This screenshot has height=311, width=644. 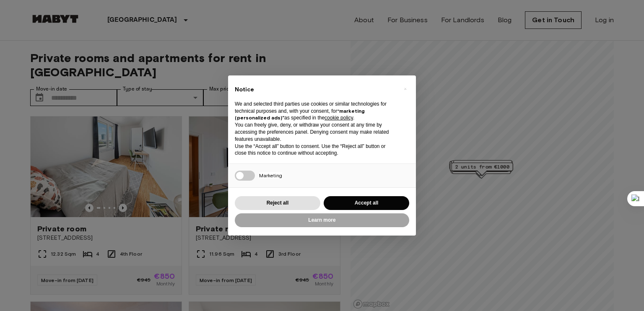 I want to click on p: Use the “Accept all” button to consent. Use the “Reject all” button or close this notice to conti..., so click(x=316, y=150).